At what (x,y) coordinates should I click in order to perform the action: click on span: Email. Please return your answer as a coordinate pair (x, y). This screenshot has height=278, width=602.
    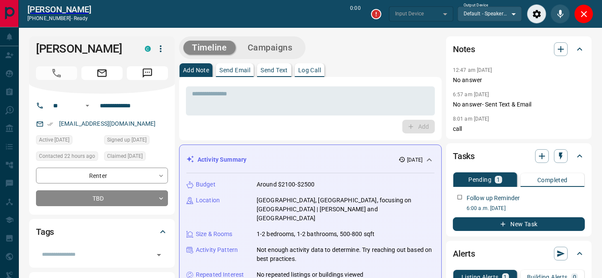
    Looking at the image, I should click on (102, 73).